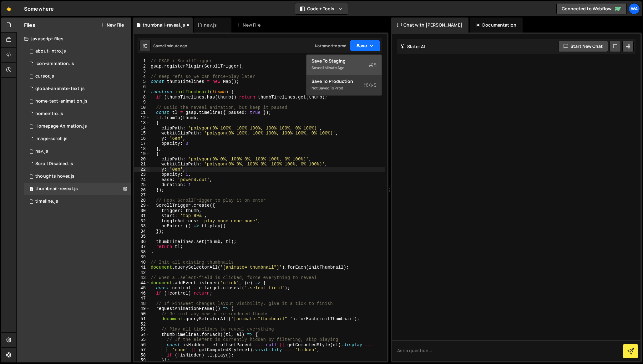 Image resolution: width=643 pixels, height=364 pixels. I want to click on div: 40, so click(142, 262).